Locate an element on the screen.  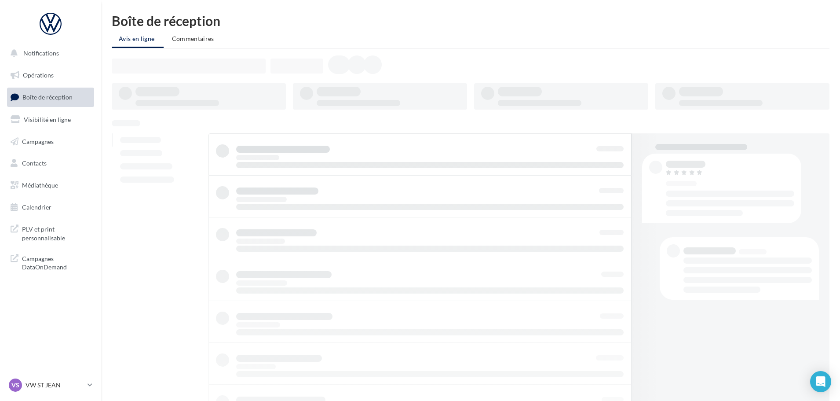
button: Notifications is located at coordinates (49, 53).